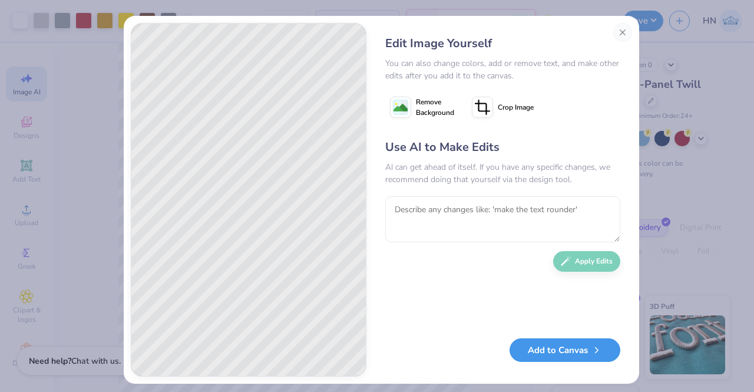 This screenshot has width=754, height=392. I want to click on div: AI can get ahead of itself. If you have any specific changes, we recommend doing that yourself vi..., so click(502, 173).